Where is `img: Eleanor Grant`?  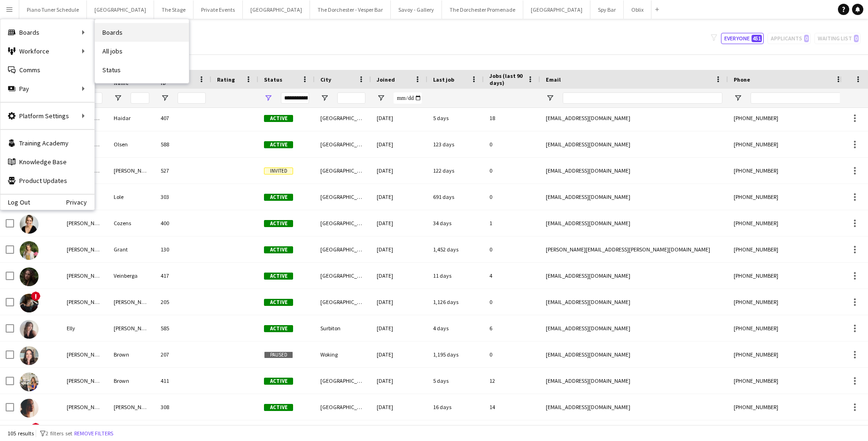
img: Eleanor Grant is located at coordinates (29, 250).